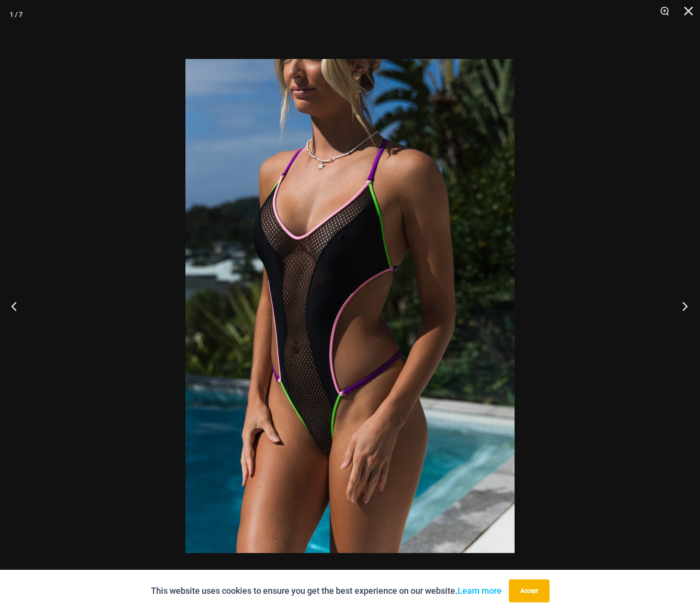 The image size is (700, 612). I want to click on p: This website uses cookies to ensure you get the best experience on our website., so click(326, 591).